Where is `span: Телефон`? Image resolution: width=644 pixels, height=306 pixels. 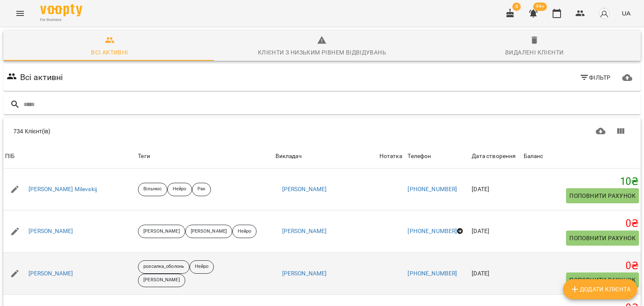 span: Телефон is located at coordinates (438, 156).